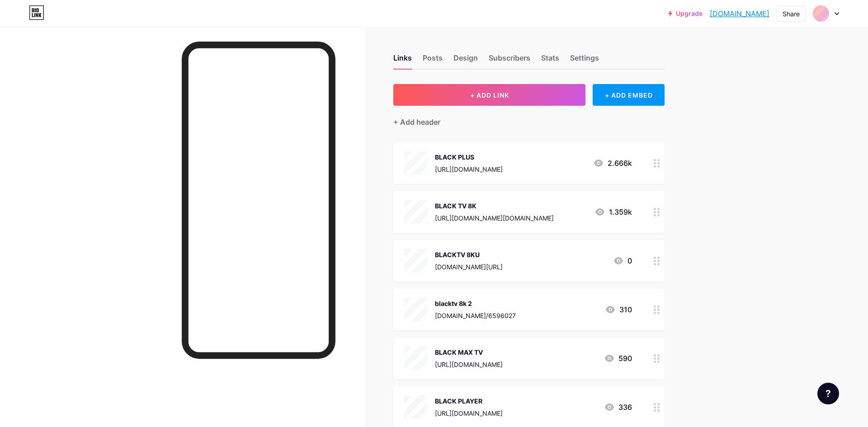 This screenshot has height=427, width=868. What do you see at coordinates (433, 61) in the screenshot?
I see `div: Posts` at bounding box center [433, 61].